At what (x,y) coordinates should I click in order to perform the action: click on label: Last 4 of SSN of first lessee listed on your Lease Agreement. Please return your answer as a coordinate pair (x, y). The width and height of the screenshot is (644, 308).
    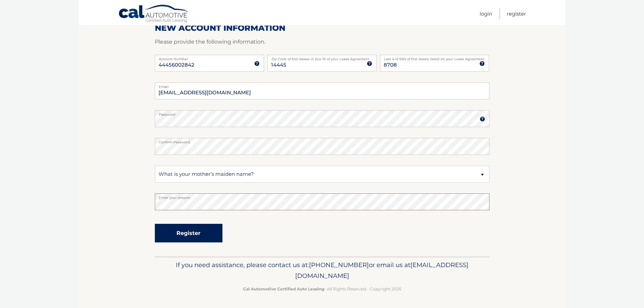
    Looking at the image, I should click on (435, 58).